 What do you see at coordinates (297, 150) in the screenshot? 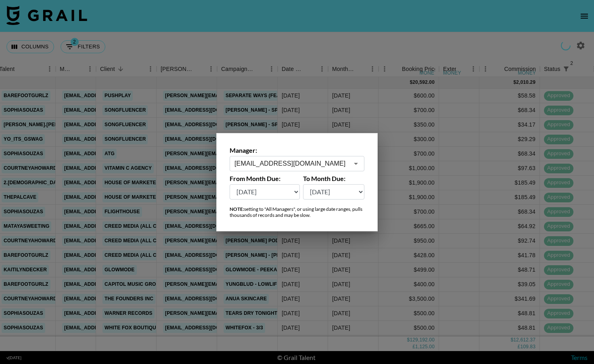
I see `label: Manager:` at bounding box center [297, 150].